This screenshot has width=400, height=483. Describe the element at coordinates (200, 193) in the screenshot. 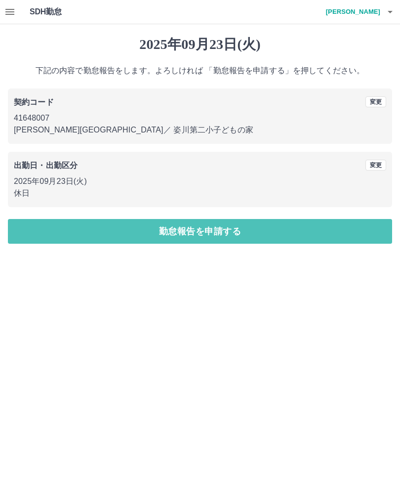

I see `p: 休日` at that location.